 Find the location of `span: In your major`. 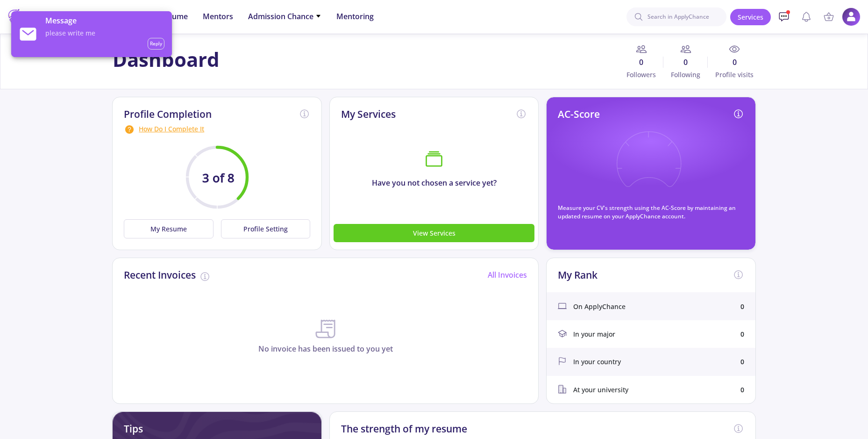

span: In your major is located at coordinates (594, 334).